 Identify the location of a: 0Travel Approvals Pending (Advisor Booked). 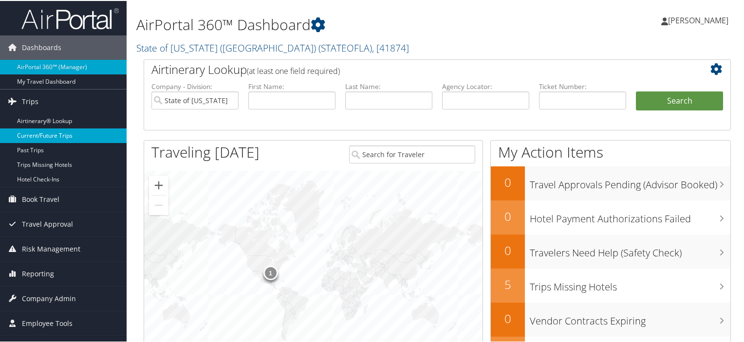
(610, 182).